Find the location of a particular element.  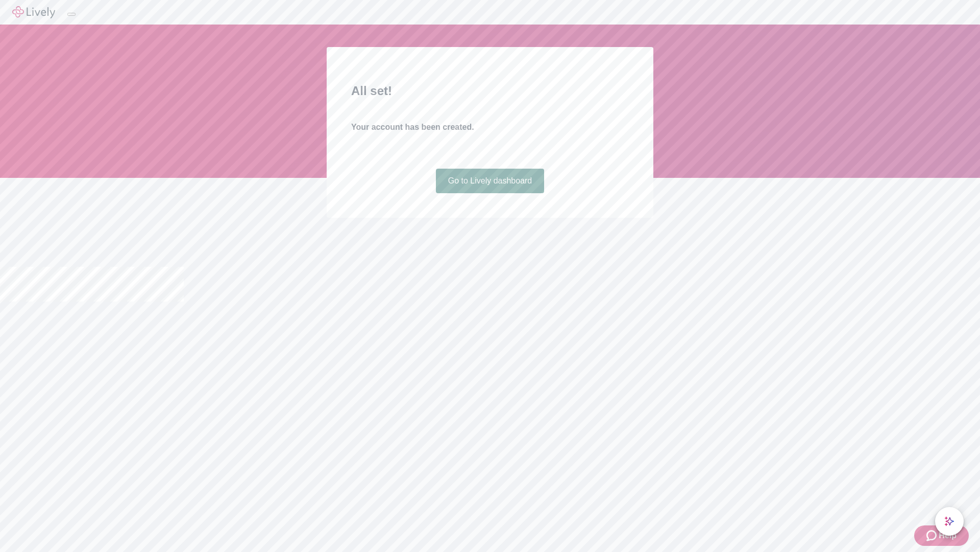

span: Help is located at coordinates (948, 536).